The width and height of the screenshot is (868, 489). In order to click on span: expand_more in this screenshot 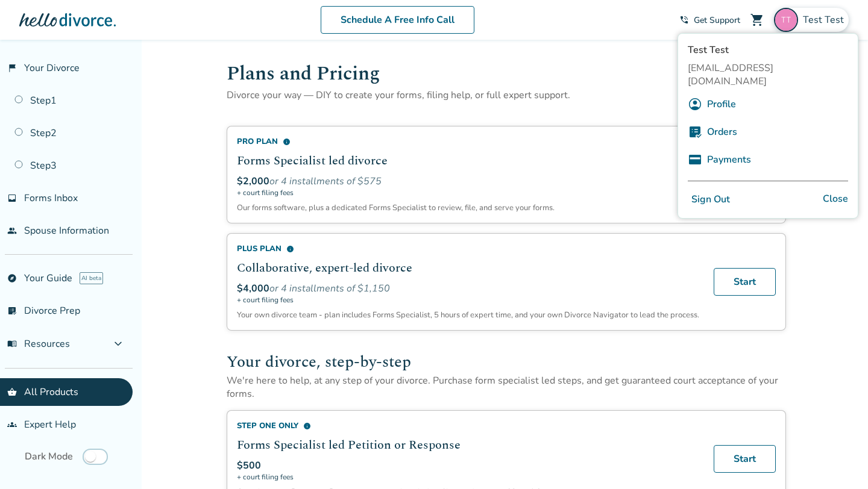, I will do `click(118, 344)`.